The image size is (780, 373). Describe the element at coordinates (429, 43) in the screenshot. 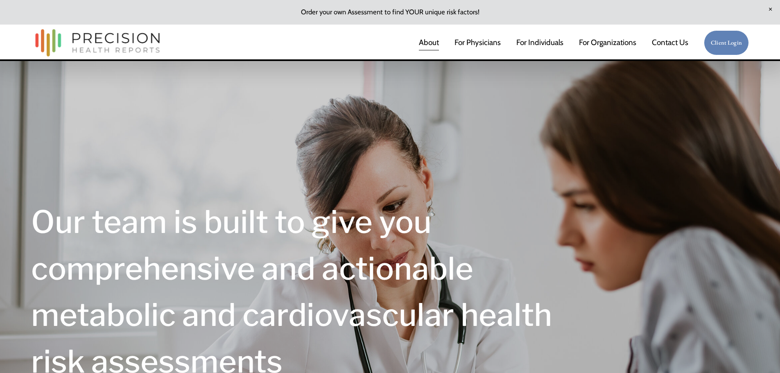

I see `a: About` at that location.